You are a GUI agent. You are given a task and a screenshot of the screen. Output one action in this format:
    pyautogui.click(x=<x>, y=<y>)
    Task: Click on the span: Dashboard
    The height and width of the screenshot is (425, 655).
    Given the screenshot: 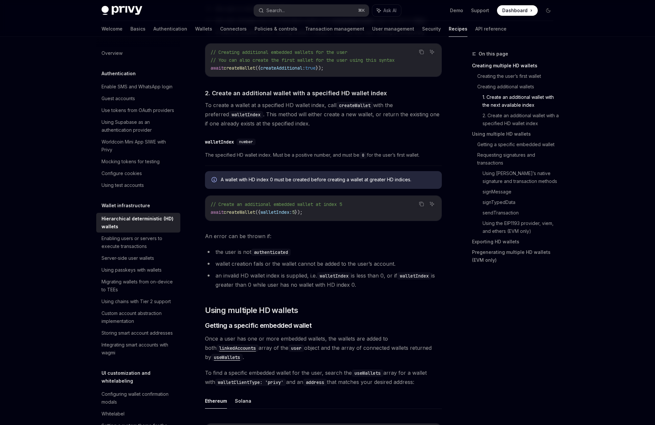 What is the action you would take?
    pyautogui.click(x=515, y=11)
    